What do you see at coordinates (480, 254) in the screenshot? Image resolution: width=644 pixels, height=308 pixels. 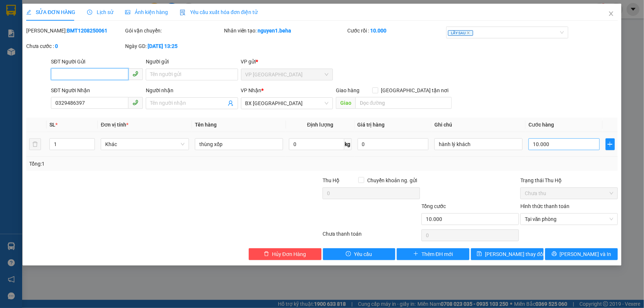 I see `span: save` at bounding box center [480, 254].